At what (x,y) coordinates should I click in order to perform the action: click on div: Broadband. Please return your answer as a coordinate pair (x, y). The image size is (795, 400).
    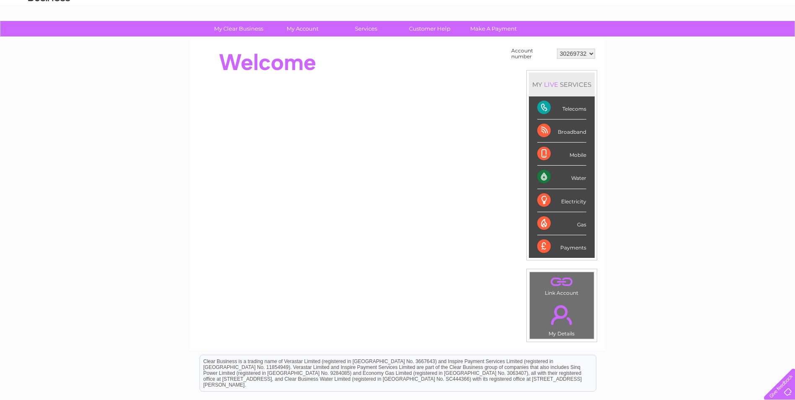
    Looking at the image, I should click on (561, 131).